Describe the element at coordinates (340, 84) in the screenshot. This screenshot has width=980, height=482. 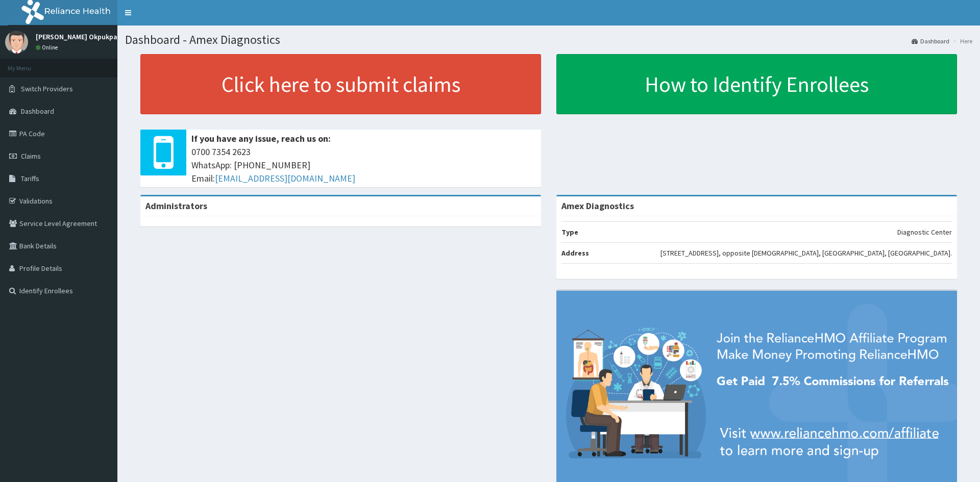
I see `a: Click here to submit claims` at that location.